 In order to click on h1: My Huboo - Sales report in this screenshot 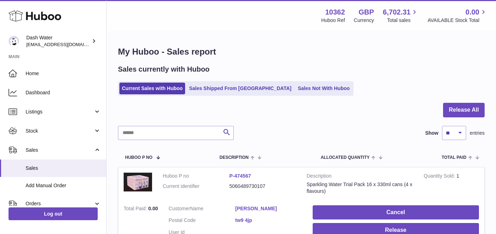, I will do `click(301, 52)`.